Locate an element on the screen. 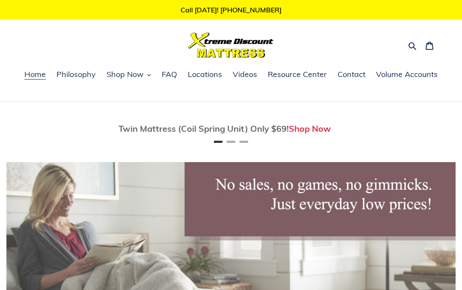 The width and height of the screenshot is (462, 290). span: FAQ is located at coordinates (169, 74).